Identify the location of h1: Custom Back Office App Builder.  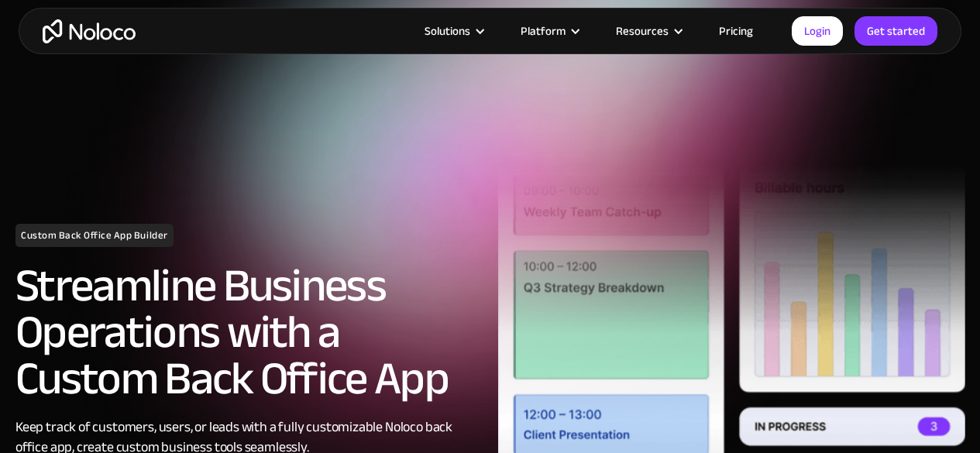
(94, 235).